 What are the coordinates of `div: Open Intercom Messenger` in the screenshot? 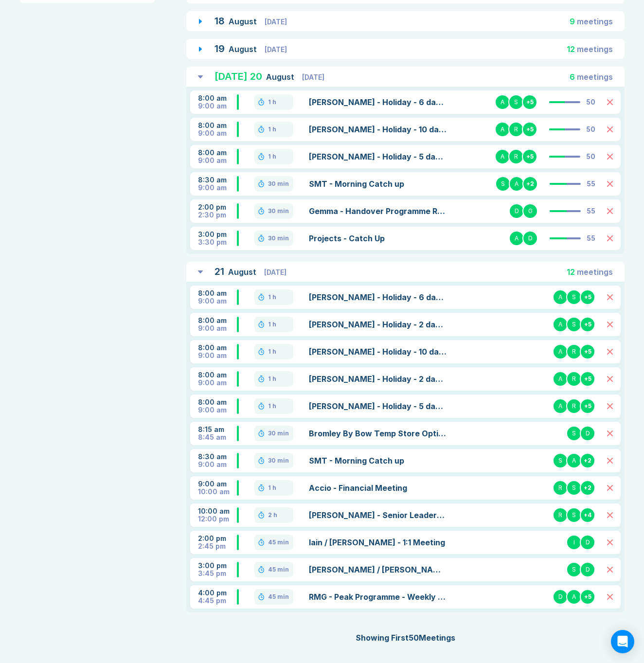 It's located at (623, 642).